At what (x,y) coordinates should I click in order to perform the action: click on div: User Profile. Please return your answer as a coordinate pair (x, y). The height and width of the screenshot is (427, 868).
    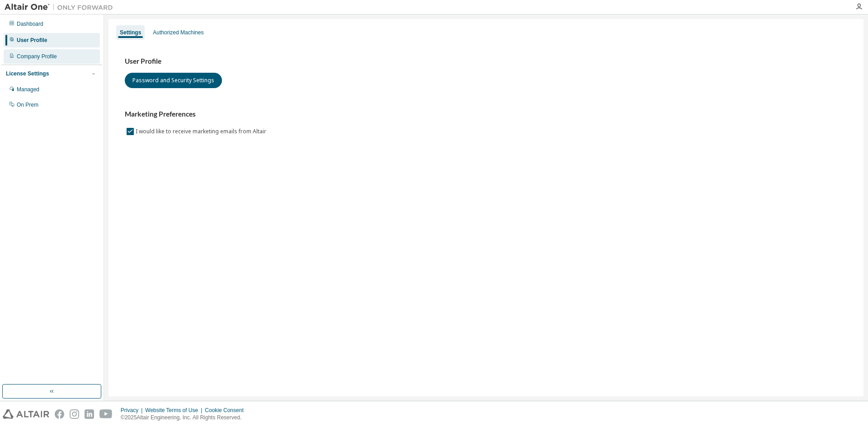
    Looking at the image, I should click on (32, 40).